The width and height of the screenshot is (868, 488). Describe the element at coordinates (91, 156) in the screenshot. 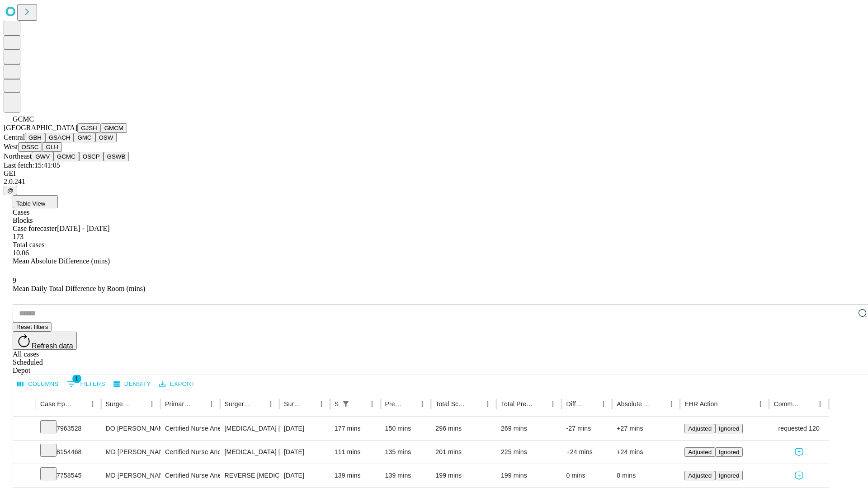

I see `button: OSCP` at that location.